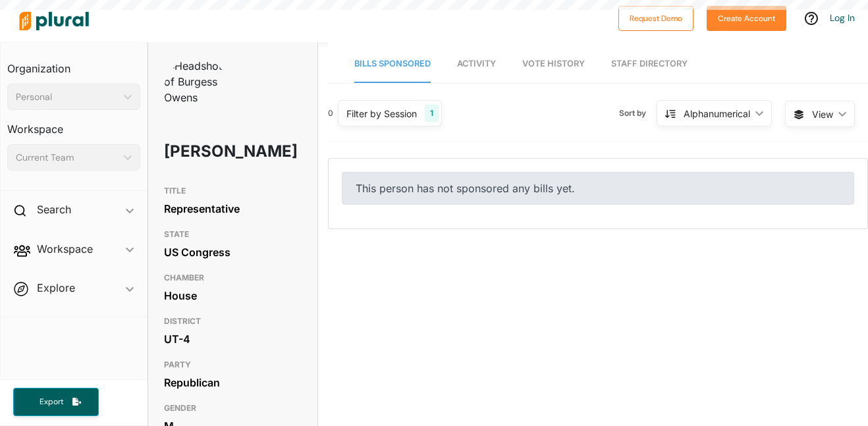 This screenshot has height=426, width=868. Describe the element at coordinates (232, 322) in the screenshot. I see `h3: DISTRICT` at that location.